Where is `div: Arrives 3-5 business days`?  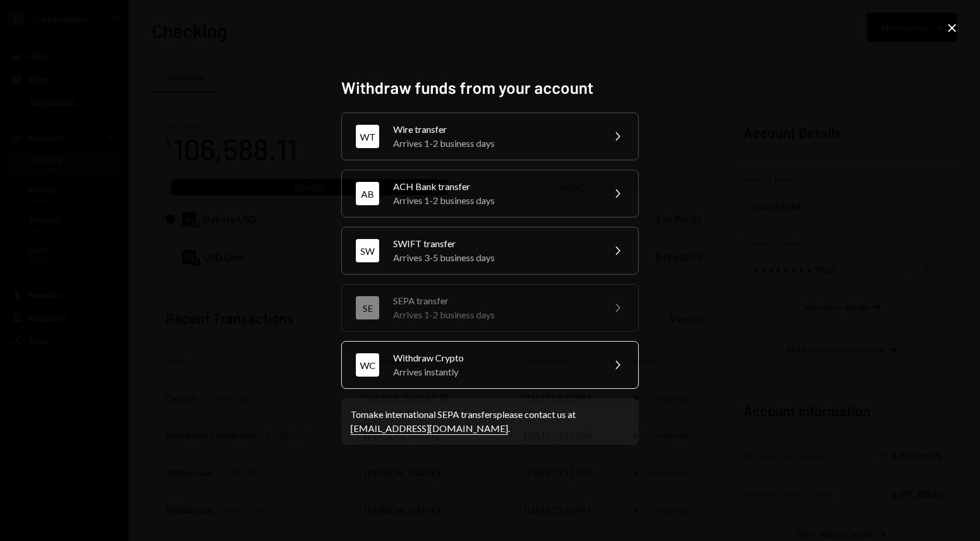
div: Arrives 3-5 business days is located at coordinates (494, 258).